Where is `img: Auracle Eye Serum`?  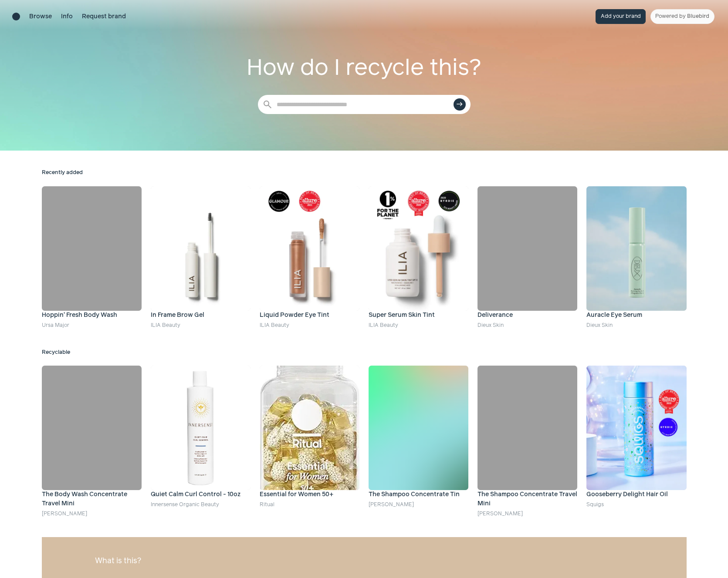 img: Auracle Eye Serum is located at coordinates (636, 249).